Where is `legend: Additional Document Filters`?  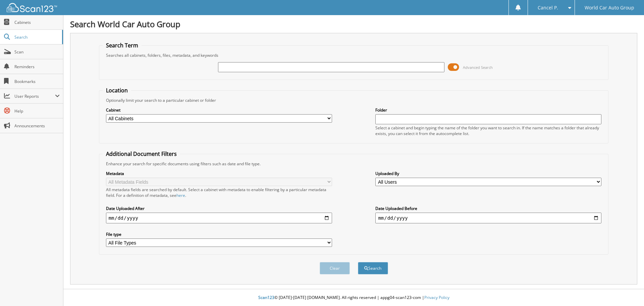
legend: Additional Document Filters is located at coordinates (141, 153).